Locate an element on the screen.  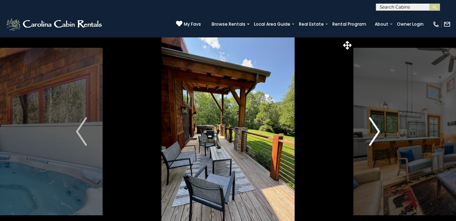
img: phone-regular-white.png is located at coordinates (436, 24).